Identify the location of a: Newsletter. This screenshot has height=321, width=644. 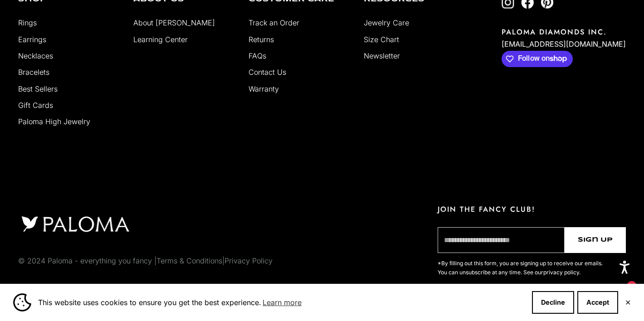
(382, 56).